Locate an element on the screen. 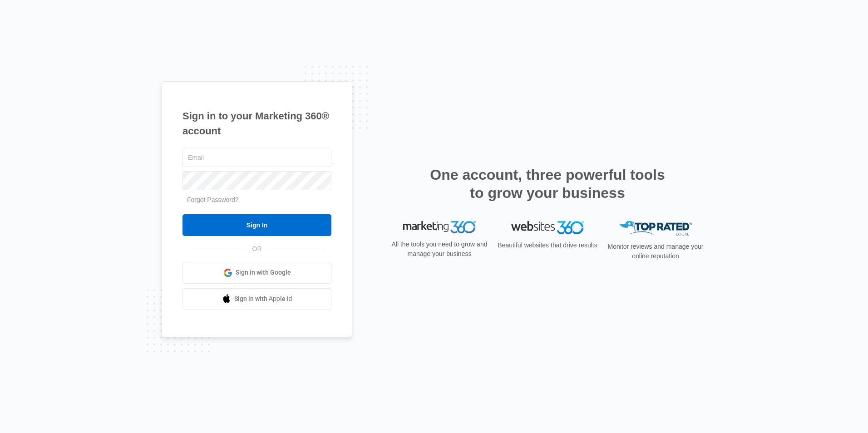  p: Beautiful websites that drive results is located at coordinates (547, 245).